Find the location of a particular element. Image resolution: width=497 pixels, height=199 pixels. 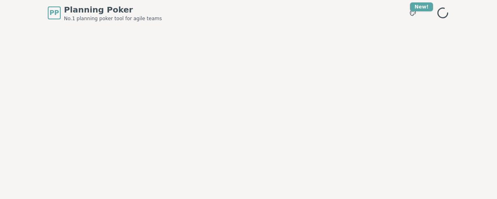

a: PPPlanning PokerNo.1 planning poker tool for agile teams is located at coordinates (105, 13).